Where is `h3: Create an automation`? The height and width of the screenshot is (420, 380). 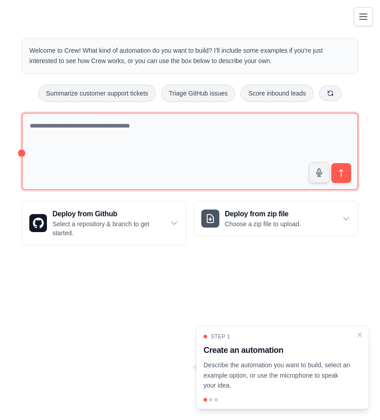 h3: Create an automation is located at coordinates (277, 351).